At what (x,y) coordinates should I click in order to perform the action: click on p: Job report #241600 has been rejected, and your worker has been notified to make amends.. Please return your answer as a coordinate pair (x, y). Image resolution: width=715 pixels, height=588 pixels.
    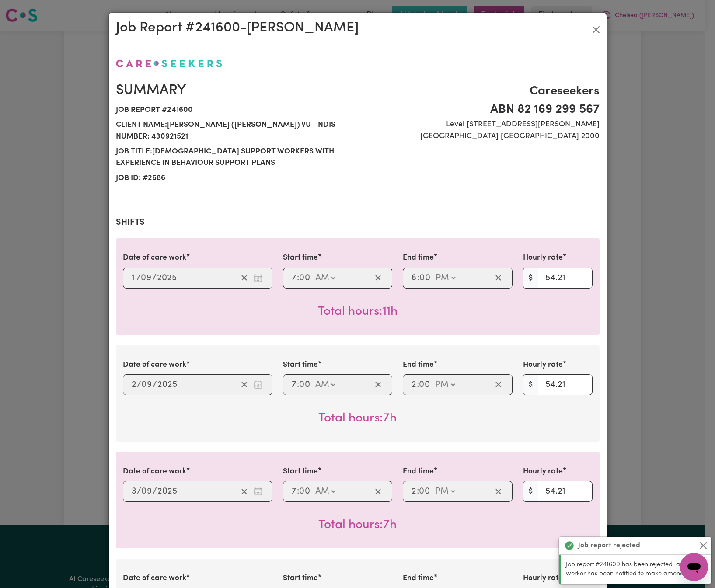
    Looking at the image, I should click on (636, 569).